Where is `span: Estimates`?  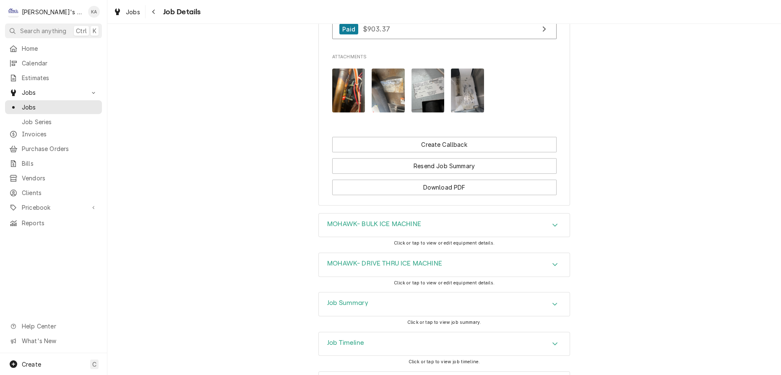
span: Estimates is located at coordinates (60, 78).